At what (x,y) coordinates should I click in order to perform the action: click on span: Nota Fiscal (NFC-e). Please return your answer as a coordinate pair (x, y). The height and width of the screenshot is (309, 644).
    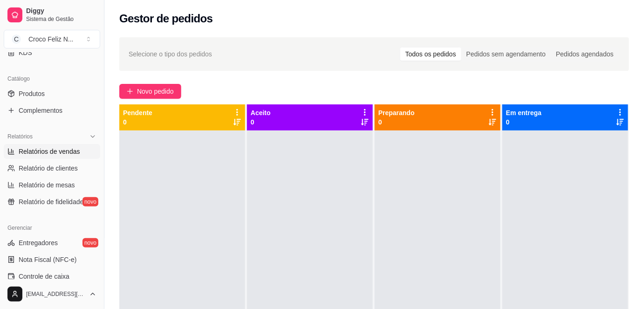
    Looking at the image, I should click on (48, 260).